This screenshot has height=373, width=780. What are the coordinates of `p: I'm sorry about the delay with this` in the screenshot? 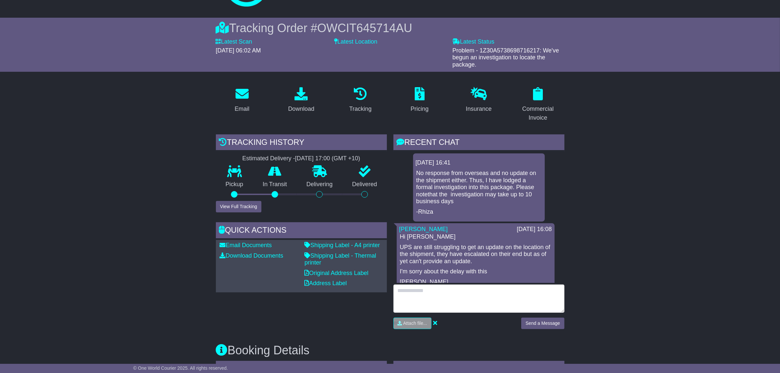 It's located at (475, 271).